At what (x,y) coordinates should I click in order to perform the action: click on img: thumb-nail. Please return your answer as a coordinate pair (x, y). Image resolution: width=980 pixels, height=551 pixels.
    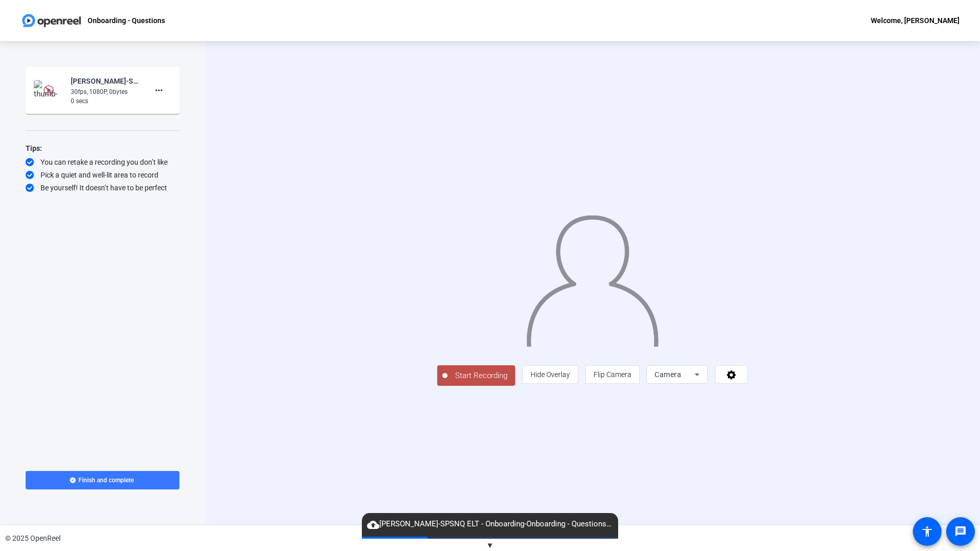
    Looking at the image, I should click on (48, 90).